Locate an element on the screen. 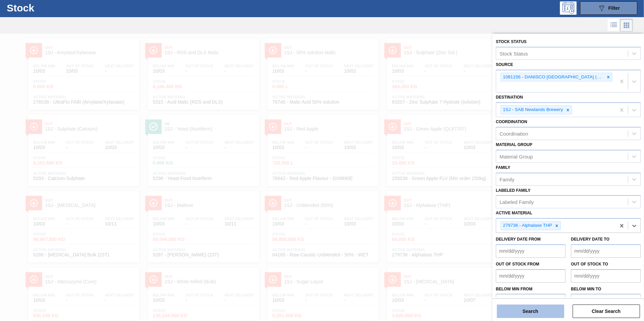  div: Labeled Family is located at coordinates (517, 202).